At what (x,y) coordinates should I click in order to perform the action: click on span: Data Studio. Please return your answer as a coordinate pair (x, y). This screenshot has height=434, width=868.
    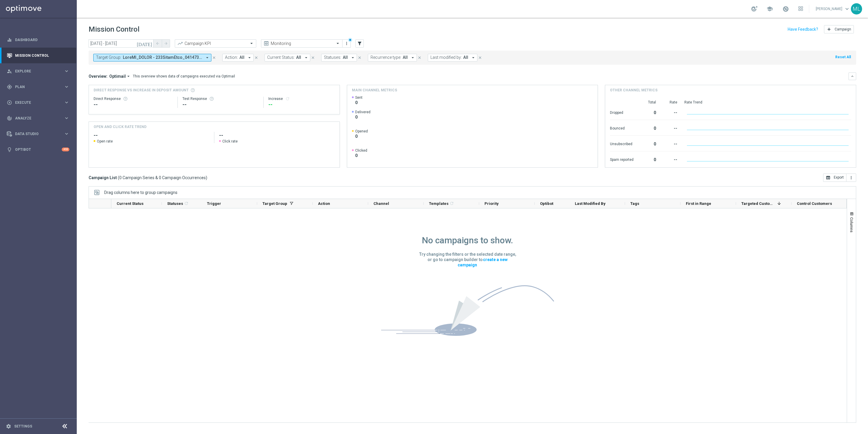
    Looking at the image, I should click on (39, 134).